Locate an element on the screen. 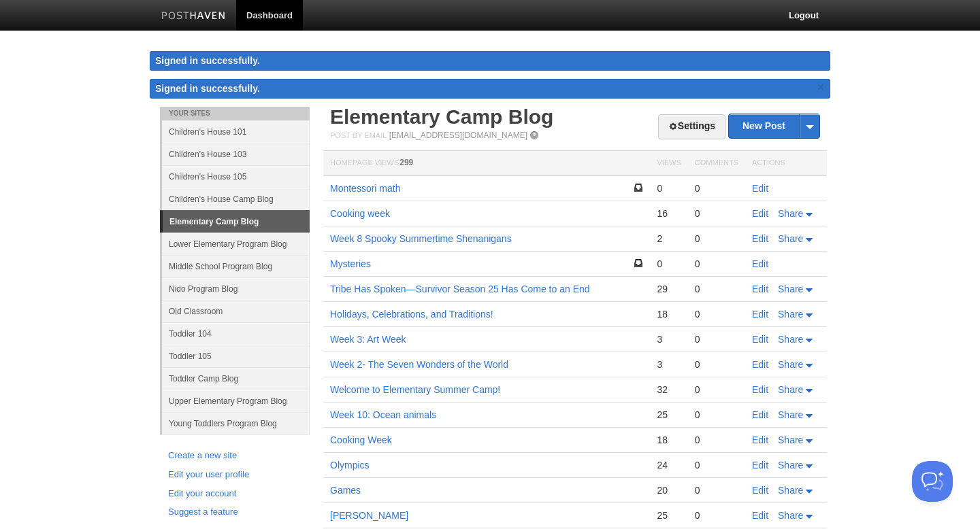 This screenshot has width=980, height=529. a: New Post is located at coordinates (774, 126).